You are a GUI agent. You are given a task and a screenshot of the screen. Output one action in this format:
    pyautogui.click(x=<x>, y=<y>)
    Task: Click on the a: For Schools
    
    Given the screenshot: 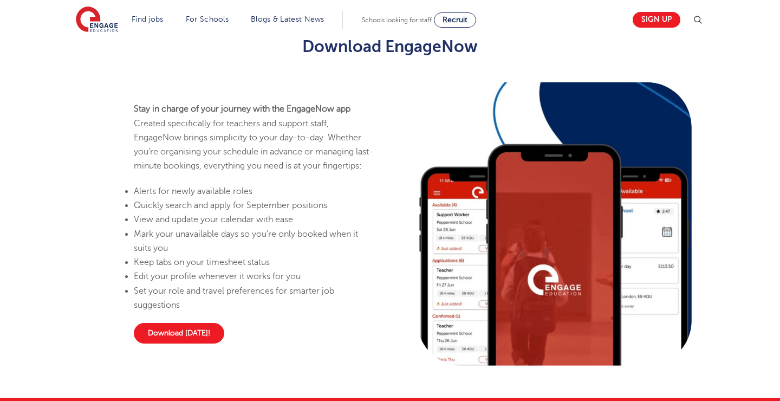 What is the action you would take?
    pyautogui.click(x=207, y=19)
    